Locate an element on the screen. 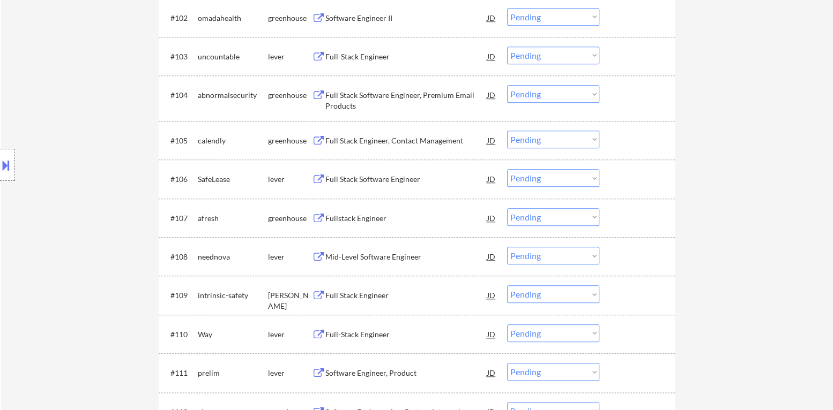 The height and width of the screenshot is (410, 833). div: Fullstack Engineer is located at coordinates (406, 219).